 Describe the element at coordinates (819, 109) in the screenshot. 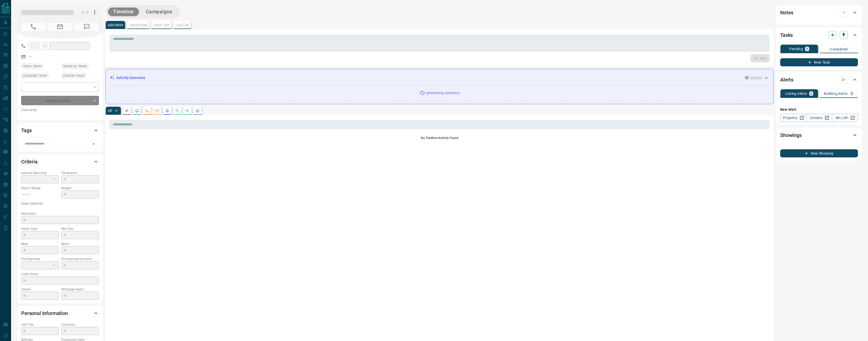

I see `p: New Alert:` at that location.